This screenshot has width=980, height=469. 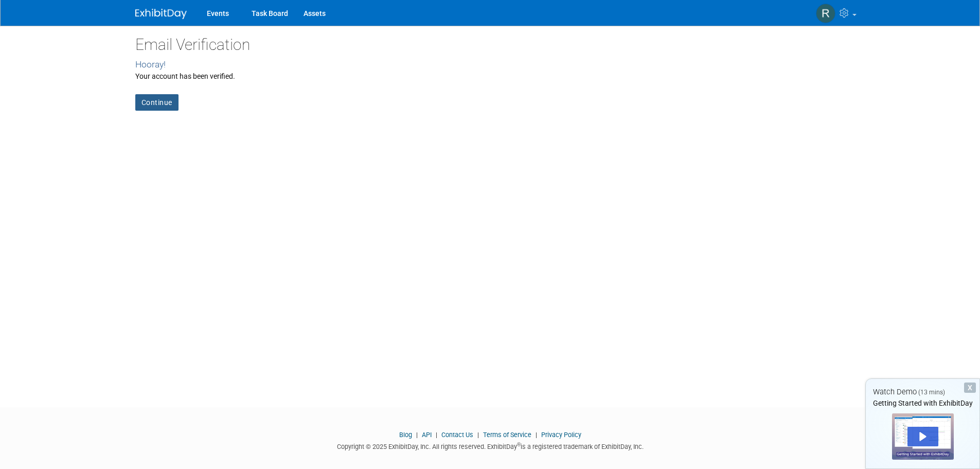 I want to click on div: Getting Started with ExhibitDay, so click(x=922, y=403).